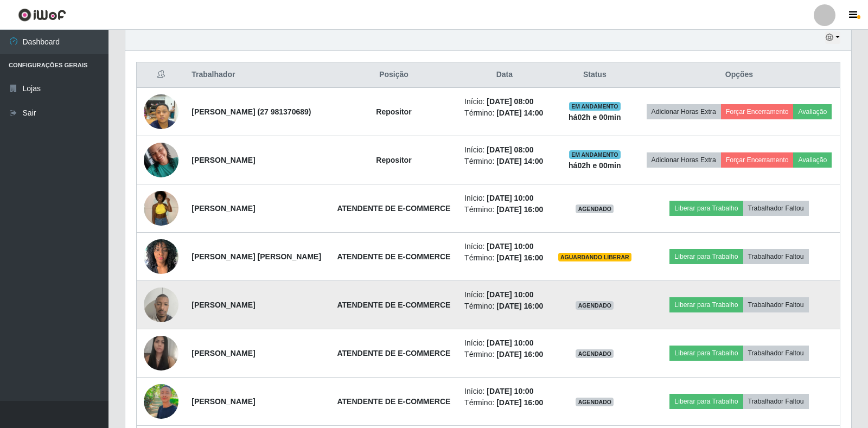 This screenshot has height=428, width=868. What do you see at coordinates (161, 208) in the screenshot?
I see `img: 1748053343545.jpeg` at bounding box center [161, 208].